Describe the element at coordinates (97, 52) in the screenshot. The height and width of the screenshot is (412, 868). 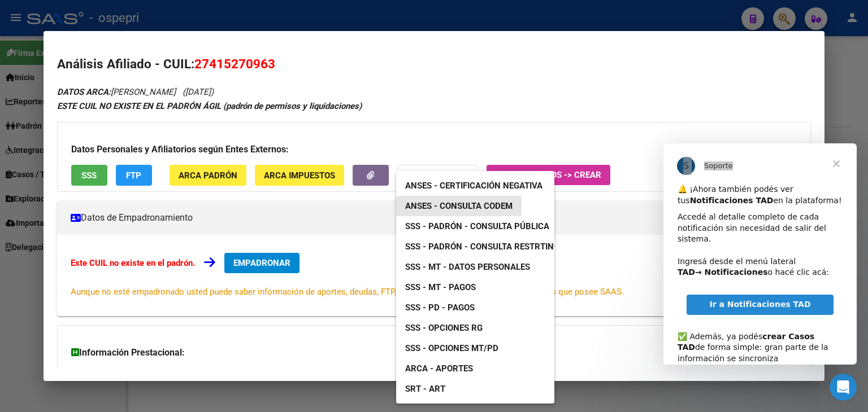
I see `div: 🔔 ¡Ahora también podés ver tus en la plataforma!` at that location.